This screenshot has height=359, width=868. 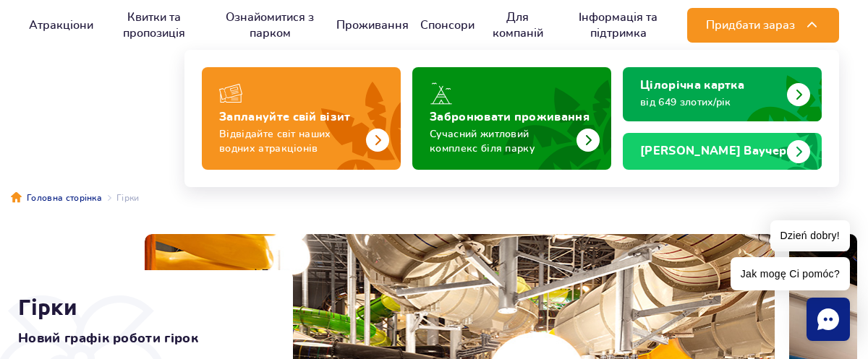 What do you see at coordinates (509, 117) in the screenshot?
I see `strong: Забронювати проживання` at bounding box center [509, 117].